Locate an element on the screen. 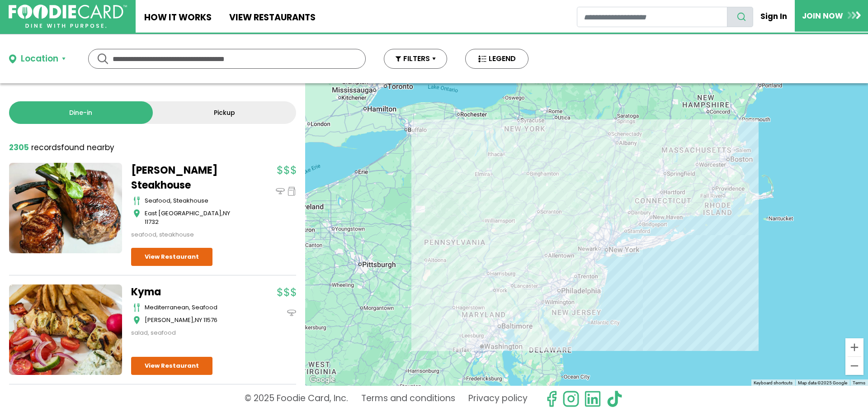 The height and width of the screenshot is (412, 868). a: Kyma is located at coordinates (188, 292).